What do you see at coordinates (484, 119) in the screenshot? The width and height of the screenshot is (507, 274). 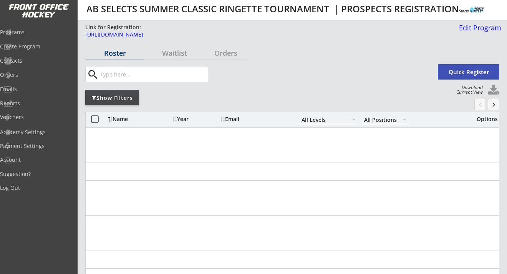 I see `div: Options` at bounding box center [484, 119].